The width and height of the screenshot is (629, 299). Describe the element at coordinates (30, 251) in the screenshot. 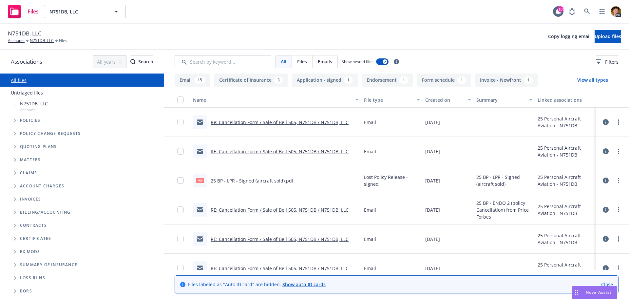

I see `span: Ex Mods` at that location.